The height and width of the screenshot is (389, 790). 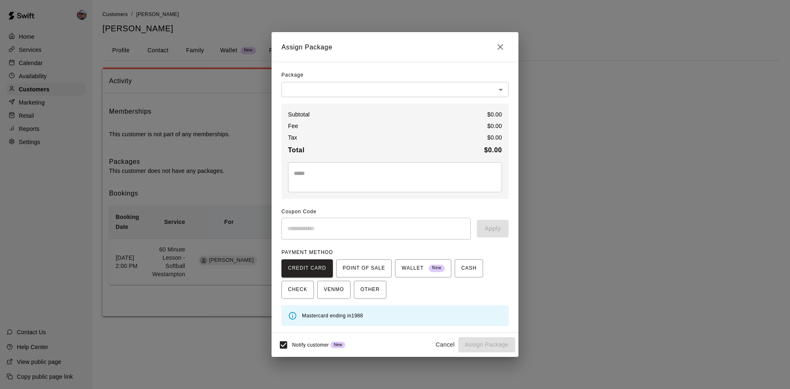 What do you see at coordinates (468, 268) in the screenshot?
I see `span: CASH` at bounding box center [468, 268].